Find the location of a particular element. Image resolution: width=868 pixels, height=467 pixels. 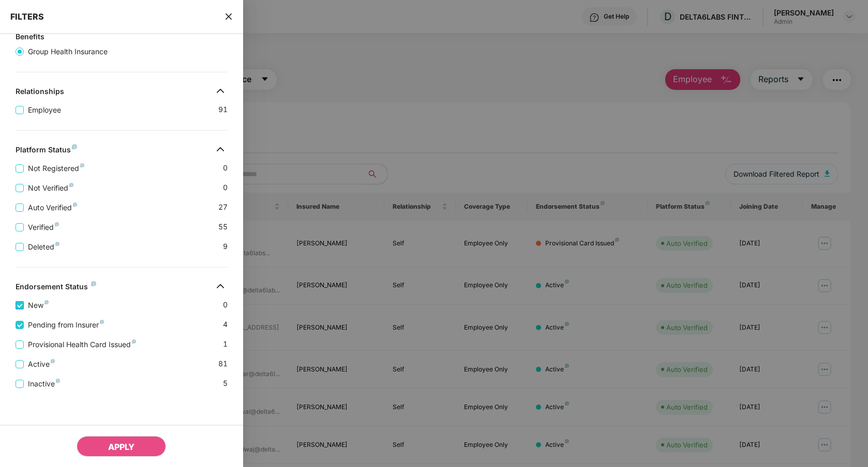

button: APPLY is located at coordinates (121, 446).